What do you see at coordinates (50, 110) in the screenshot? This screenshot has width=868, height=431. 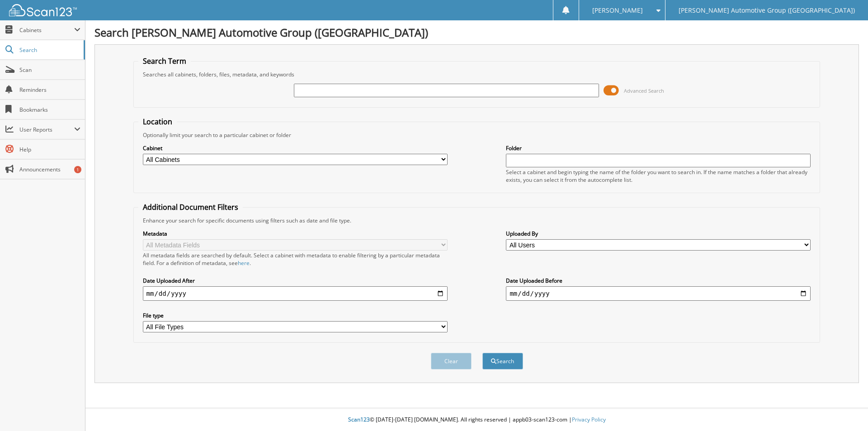 I see `span: Bookmarks` at bounding box center [50, 110].